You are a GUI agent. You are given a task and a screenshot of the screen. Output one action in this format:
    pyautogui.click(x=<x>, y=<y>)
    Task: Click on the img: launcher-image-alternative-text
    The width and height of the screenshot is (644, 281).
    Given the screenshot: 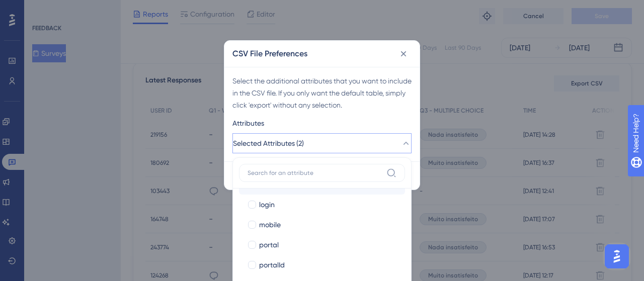 What is the action you would take?
    pyautogui.click(x=15, y=15)
    